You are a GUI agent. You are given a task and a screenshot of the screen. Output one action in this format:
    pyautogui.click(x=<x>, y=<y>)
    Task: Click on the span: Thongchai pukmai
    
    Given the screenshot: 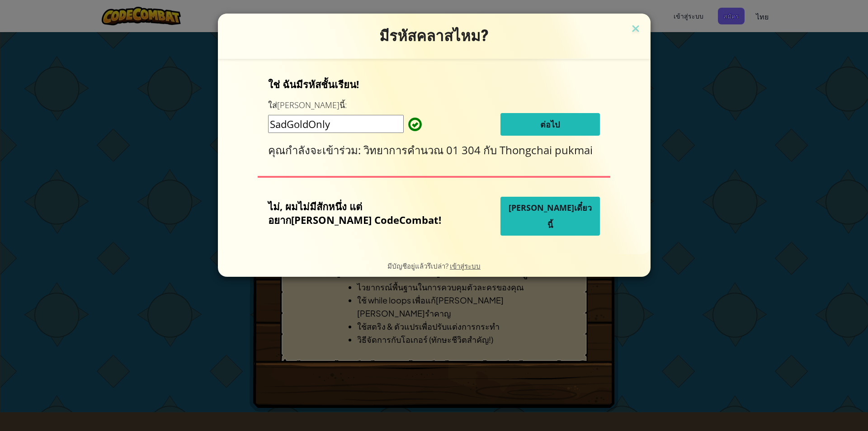 What is the action you would take?
    pyautogui.click(x=546, y=150)
    